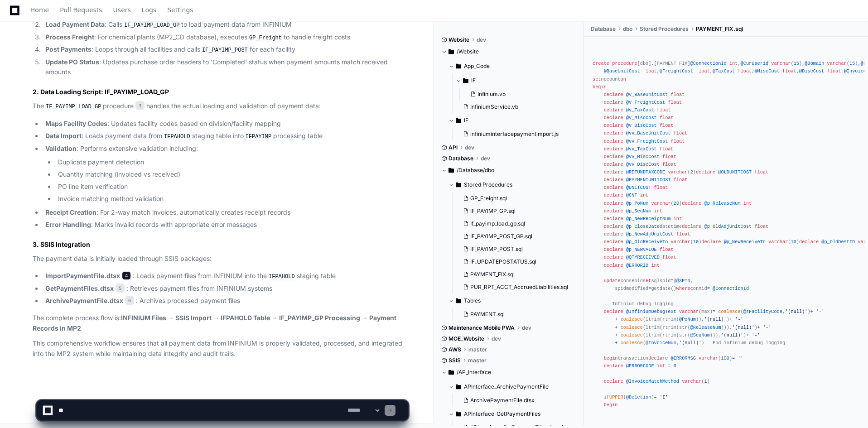 The image size is (868, 428). Describe the element at coordinates (472, 301) in the screenshot. I see `span: Tables` at that location.